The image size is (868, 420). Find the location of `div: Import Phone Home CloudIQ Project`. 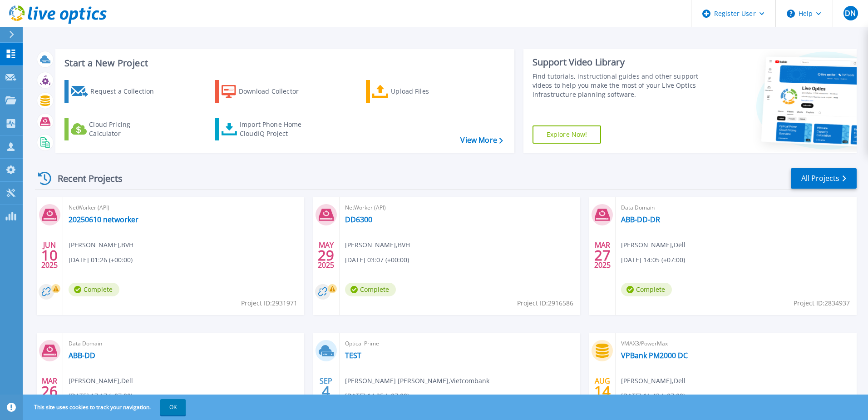

div: Import Phone Home CloudIQ Project is located at coordinates (275, 129).